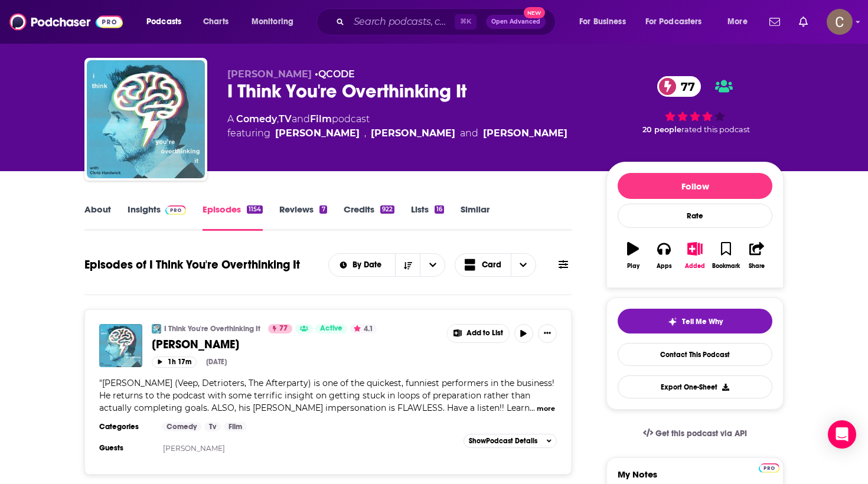  What do you see at coordinates (695, 387) in the screenshot?
I see `button: Export One-Sheet` at bounding box center [695, 387].